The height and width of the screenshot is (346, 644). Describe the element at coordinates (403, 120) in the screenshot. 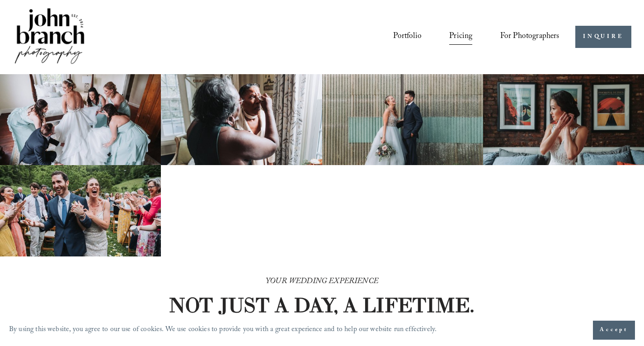

I see `img: A bride and groom standing together, laughing, with the bride holding a bouquet in front of a cor...` at that location.